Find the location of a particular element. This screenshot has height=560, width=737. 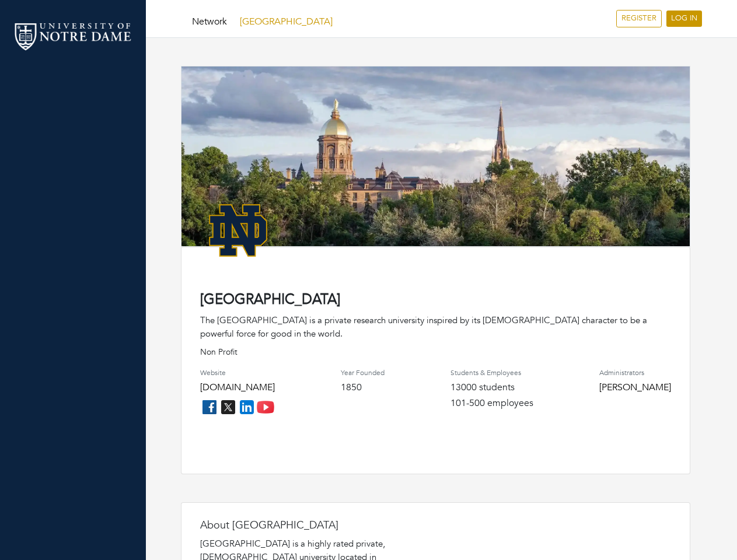

img: NotreDame_Logo.png is located at coordinates (238, 230).